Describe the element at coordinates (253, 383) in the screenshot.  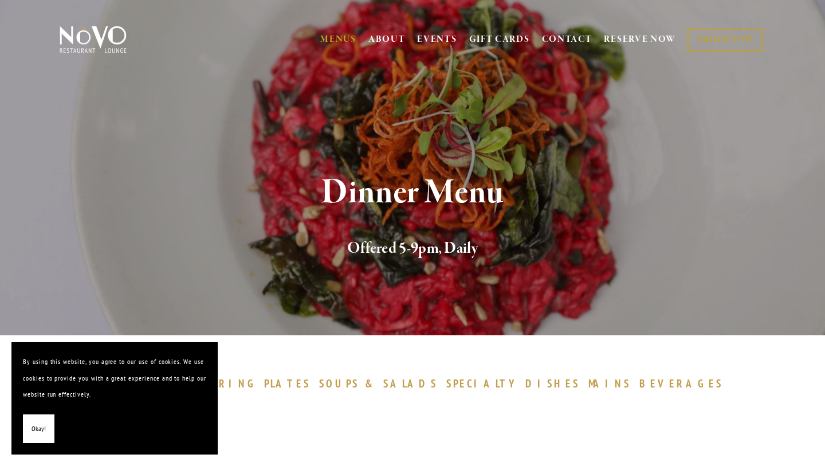
I see `a: SHARINGPLATES` at that location.